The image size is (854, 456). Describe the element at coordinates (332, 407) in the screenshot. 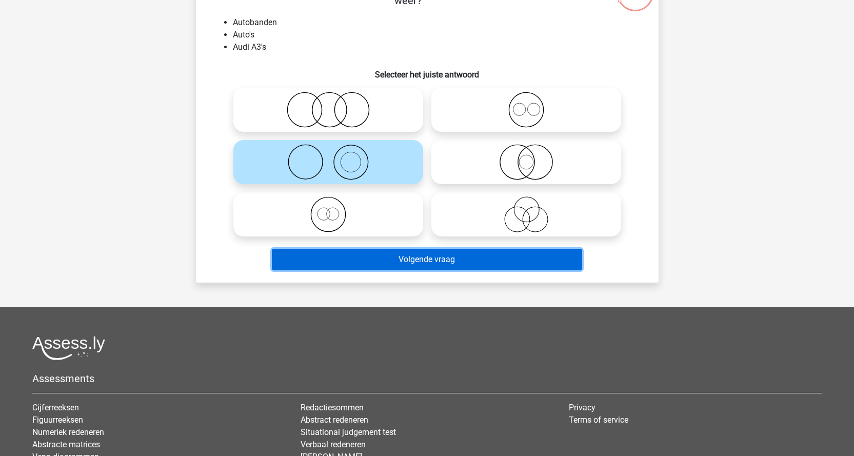

I see `a: Redactiesommen` at that location.